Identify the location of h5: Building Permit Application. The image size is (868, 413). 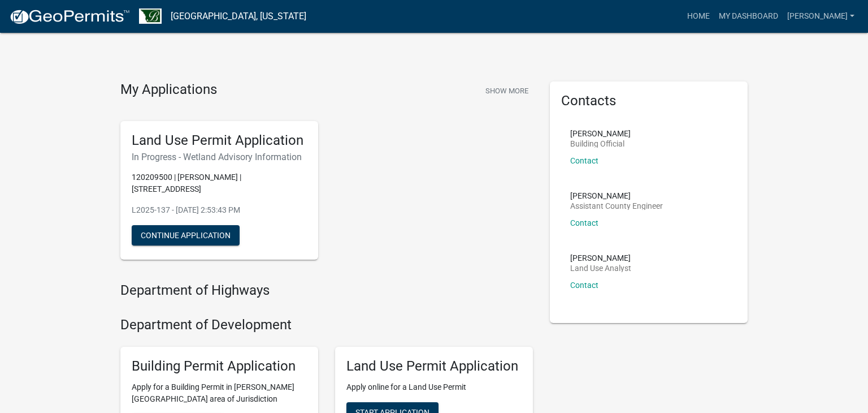
(219, 366).